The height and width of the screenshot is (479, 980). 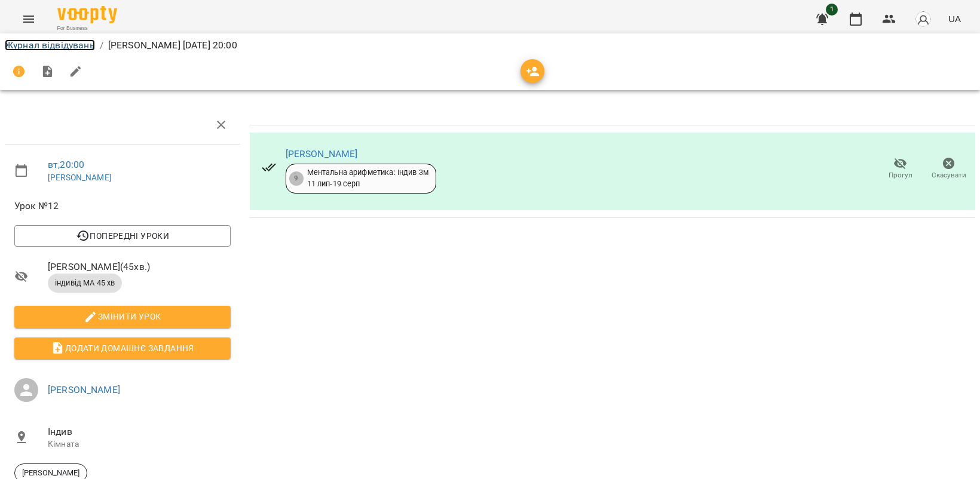 What do you see at coordinates (954, 19) in the screenshot?
I see `button: UA` at bounding box center [954, 19].